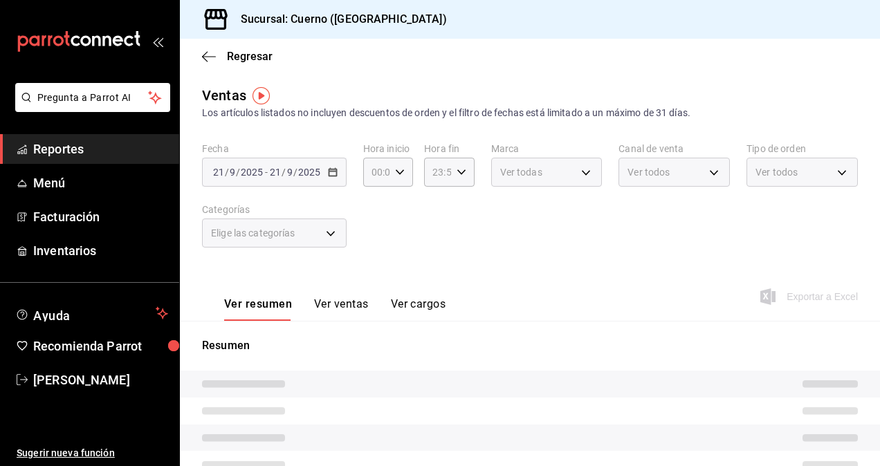  I want to click on button: Ver ventas, so click(341, 309).